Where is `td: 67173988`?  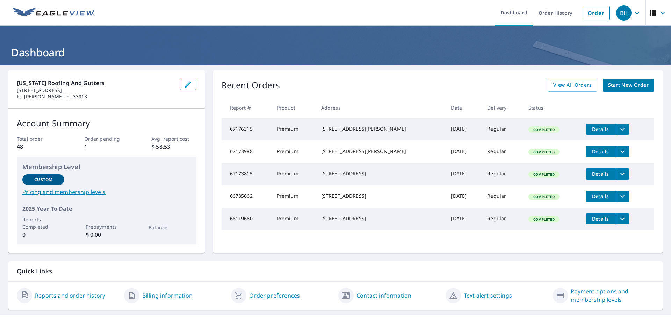
td: 67173988 is located at coordinates (247, 151).